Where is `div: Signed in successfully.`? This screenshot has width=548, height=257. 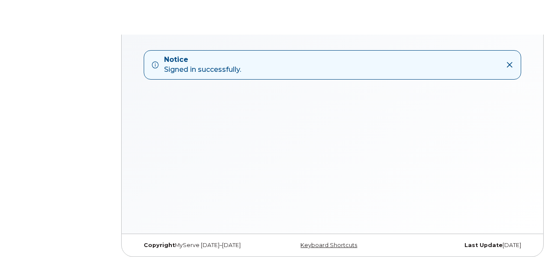 div: Signed in successfully. is located at coordinates (203, 65).